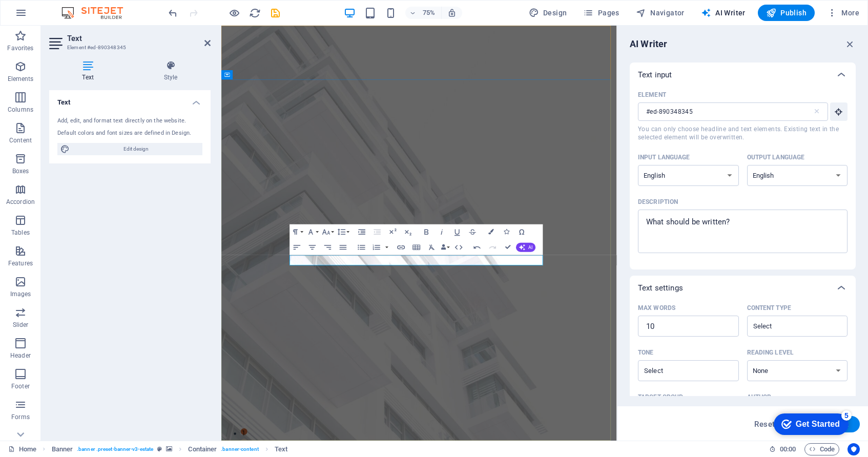  Describe the element at coordinates (78, 7) in the screenshot. I see `div: 5` at that location.